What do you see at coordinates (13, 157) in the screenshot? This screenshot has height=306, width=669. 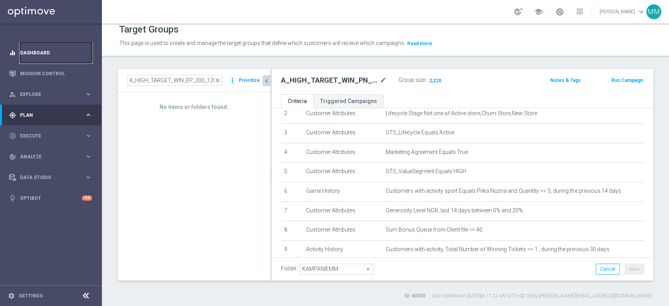 I see `i: track_changes` at bounding box center [13, 157].